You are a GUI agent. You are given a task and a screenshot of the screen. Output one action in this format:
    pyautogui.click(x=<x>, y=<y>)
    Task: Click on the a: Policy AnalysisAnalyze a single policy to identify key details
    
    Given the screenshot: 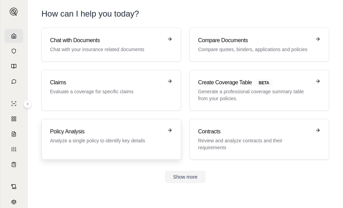 What is the action you would take?
    pyautogui.click(x=111, y=139)
    